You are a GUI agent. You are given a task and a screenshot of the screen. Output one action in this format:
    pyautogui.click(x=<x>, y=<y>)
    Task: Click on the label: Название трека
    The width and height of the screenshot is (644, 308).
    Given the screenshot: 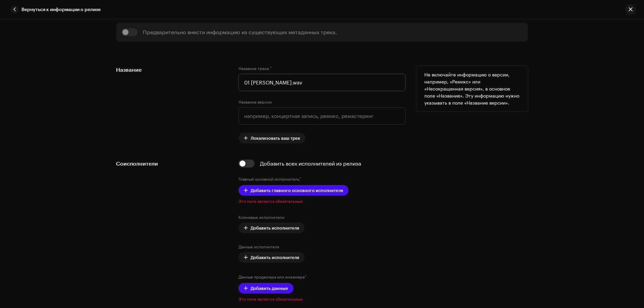 What is the action you would take?
    pyautogui.click(x=255, y=68)
    